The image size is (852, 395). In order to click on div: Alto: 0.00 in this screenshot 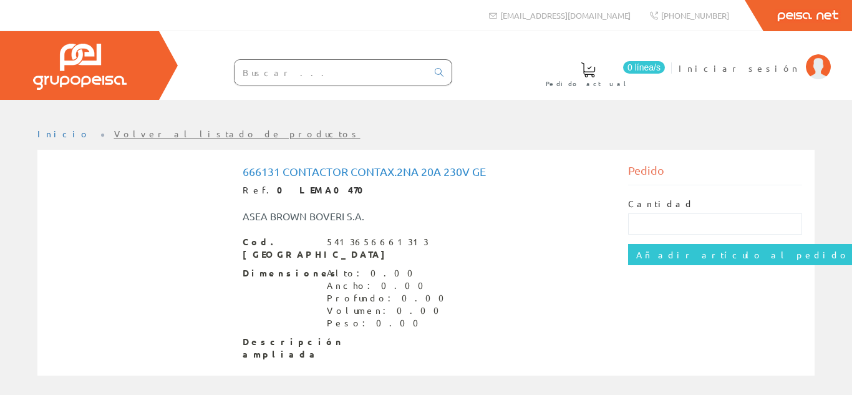, I will do `click(389, 273)`.